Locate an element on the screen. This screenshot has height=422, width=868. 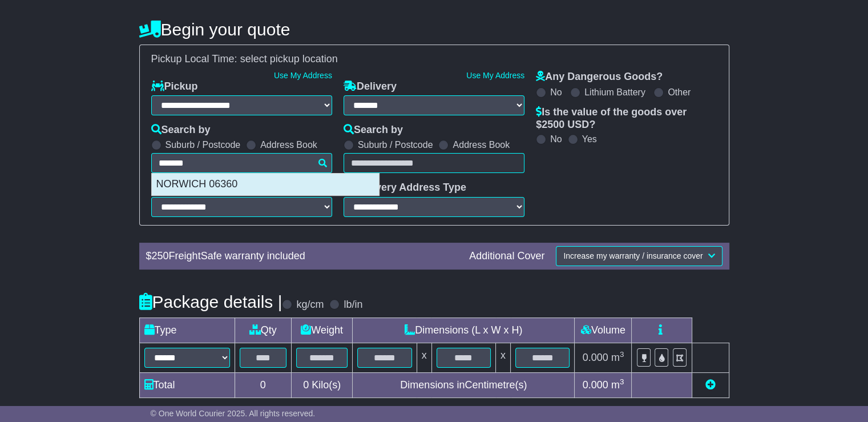
label: Delivery is located at coordinates (370, 87).